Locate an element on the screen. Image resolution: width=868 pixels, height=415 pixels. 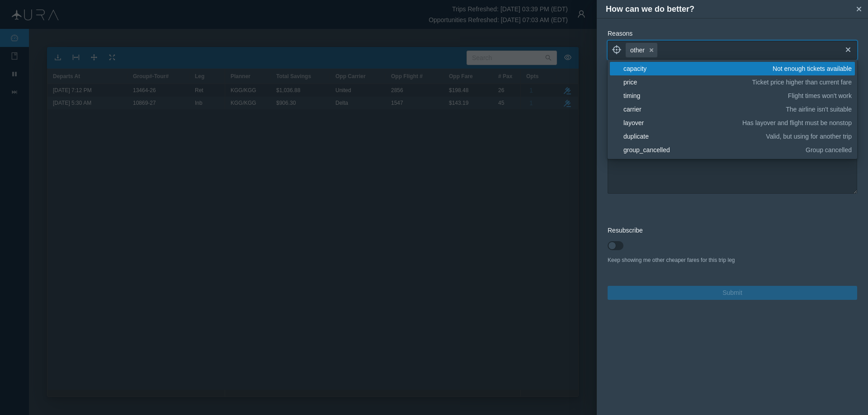
div: price is located at coordinates (686, 82).